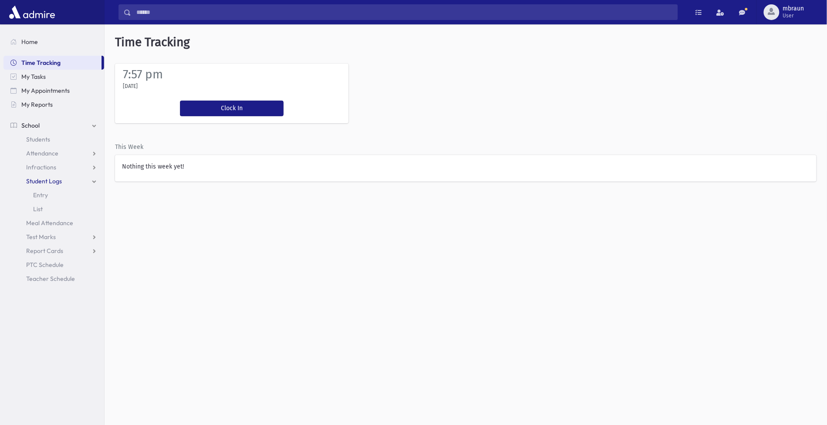  I want to click on span: Test Marks, so click(41, 237).